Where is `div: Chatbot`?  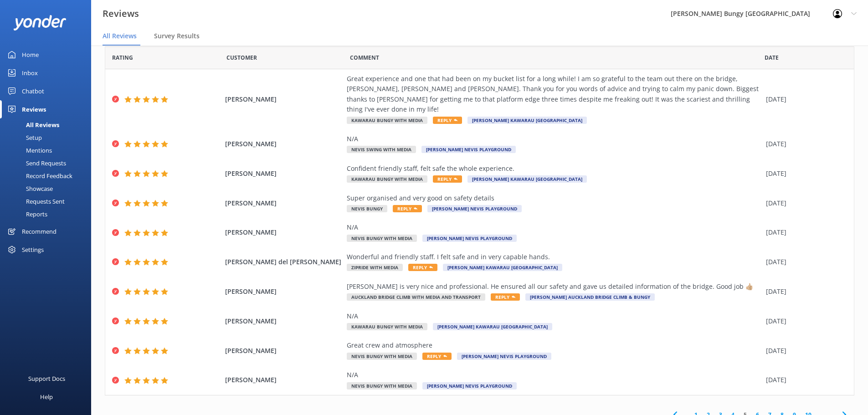
div: Chatbot is located at coordinates (33, 91).